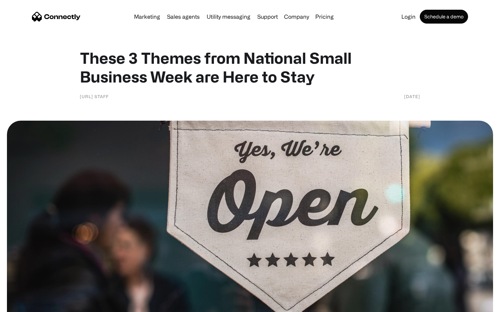  What do you see at coordinates (228, 17) in the screenshot?
I see `a: Utility messaging` at bounding box center [228, 17].